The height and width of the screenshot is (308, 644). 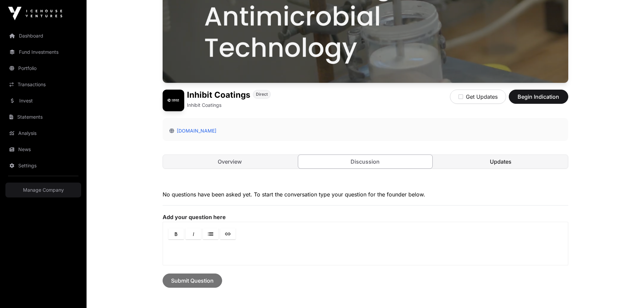 What do you see at coordinates (627, 292) in the screenshot?
I see `div: Chat Widget` at bounding box center [627, 292].